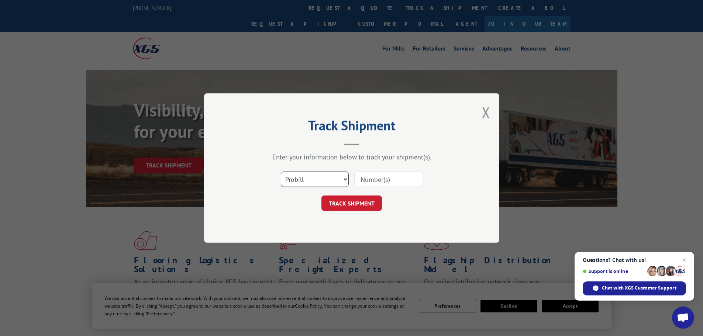  Describe the element at coordinates (639, 288) in the screenshot. I see `span: Chat with XGS Customer Support` at that location.